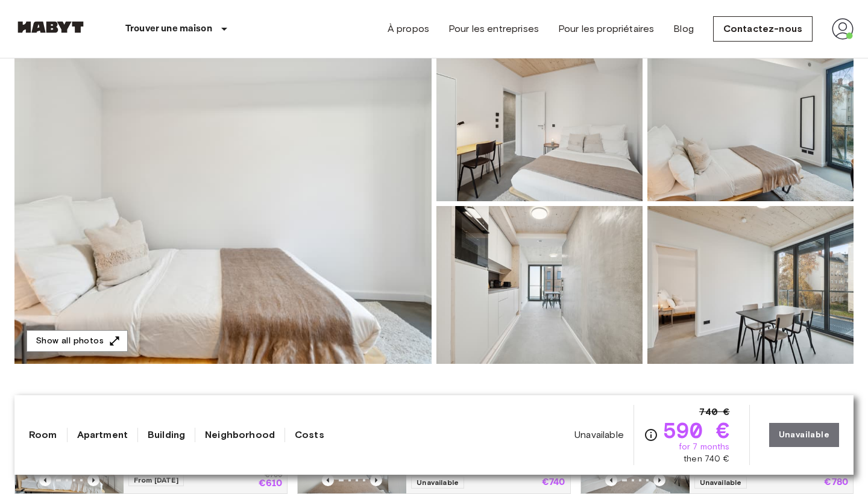  Describe the element at coordinates (842, 28) in the screenshot. I see `img: avatar` at that location.